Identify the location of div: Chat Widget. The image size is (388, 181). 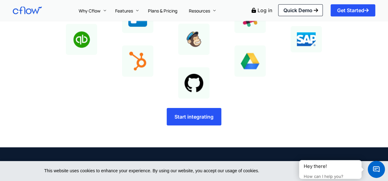
(376, 169).